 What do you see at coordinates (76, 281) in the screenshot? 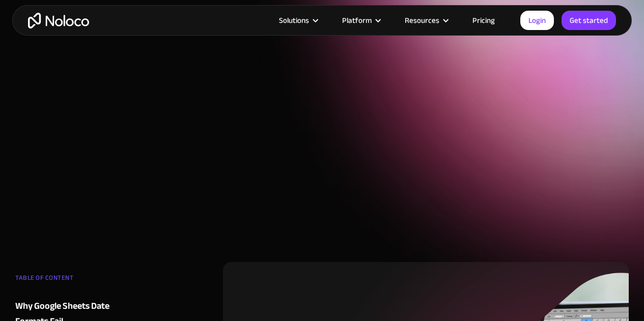
I see `div: TABLE OF CONTENT` at bounding box center [76, 281].